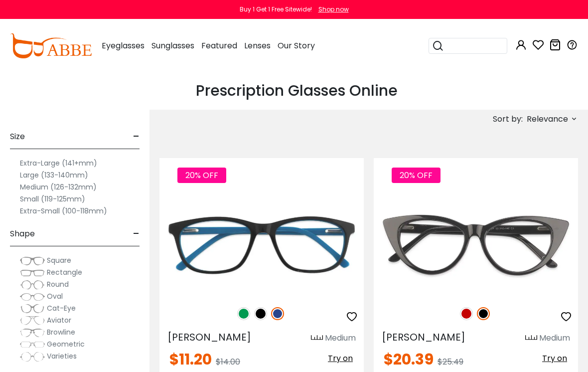 This screenshot has width=588, height=372. What do you see at coordinates (32, 332) in the screenshot?
I see `img: Browline.png` at bounding box center [32, 332].